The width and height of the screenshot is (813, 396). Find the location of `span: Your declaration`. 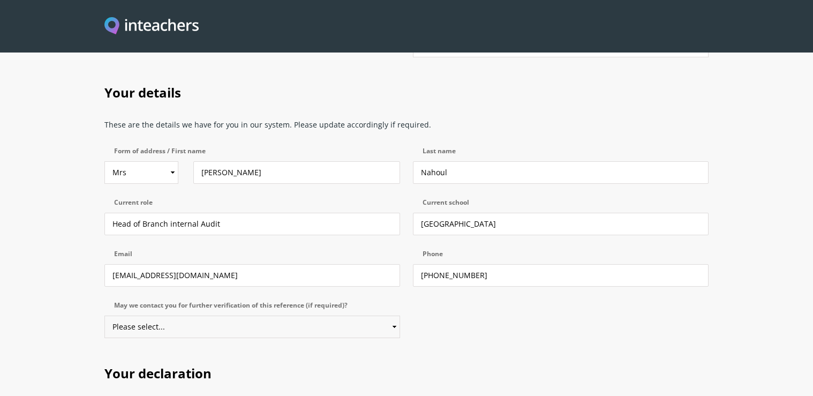

span: Your declaration is located at coordinates (158, 373).